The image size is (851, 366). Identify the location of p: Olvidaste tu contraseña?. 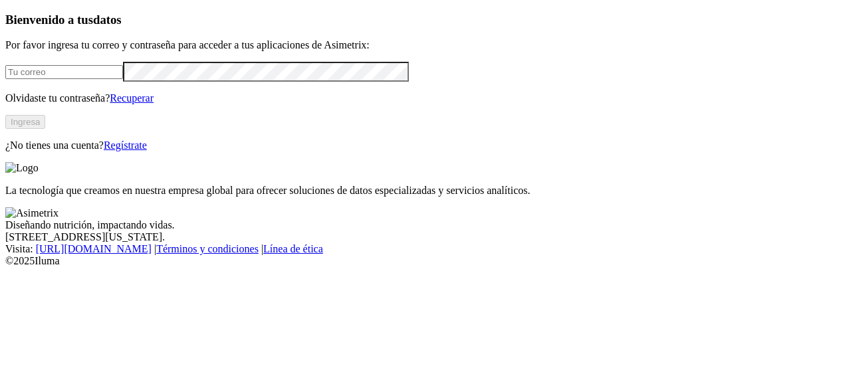
(425, 98).